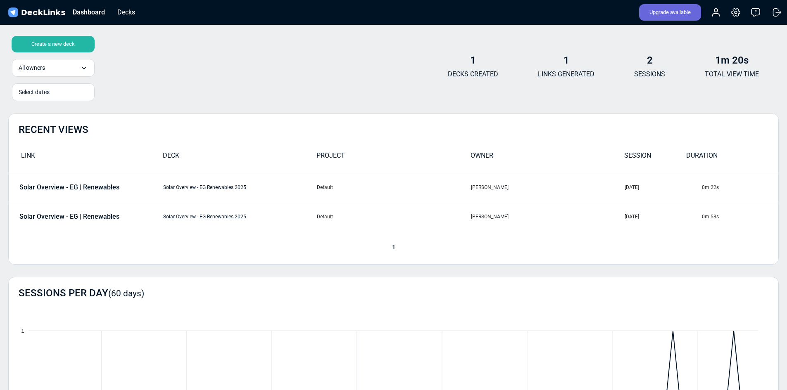 The image size is (787, 390). I want to click on div: LINK, so click(86, 158).